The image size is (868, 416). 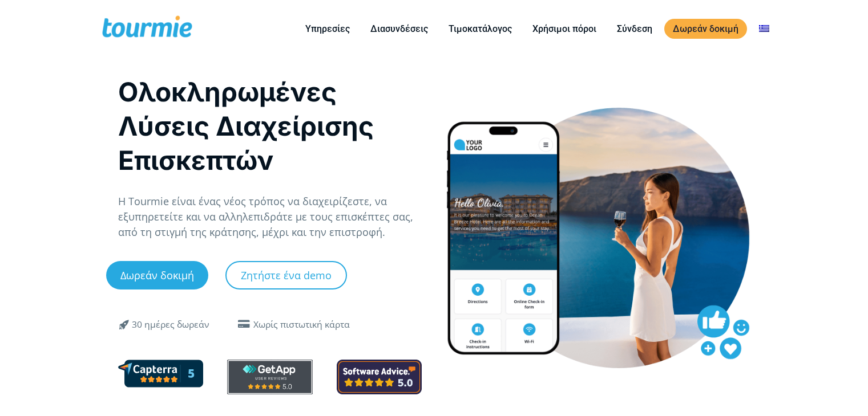 What do you see at coordinates (564, 28) in the screenshot?
I see `a: Χρήσιμοι πόροι` at bounding box center [564, 28].